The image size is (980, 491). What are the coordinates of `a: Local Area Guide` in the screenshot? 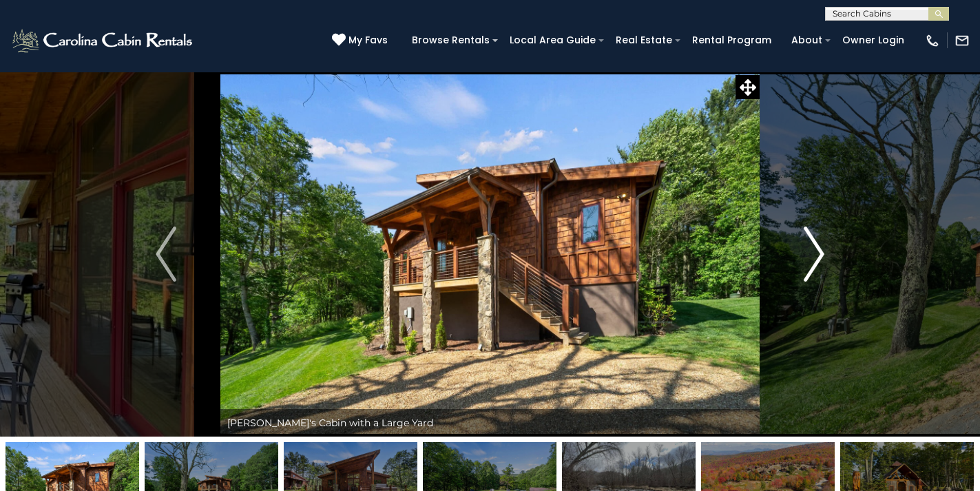 It's located at (553, 40).